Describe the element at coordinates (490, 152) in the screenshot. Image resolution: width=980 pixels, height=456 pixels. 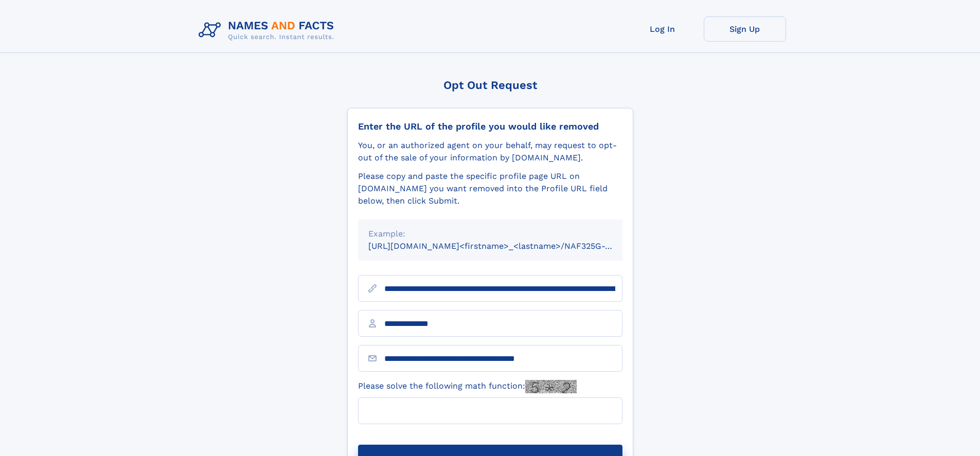
I see `div: You, or an authorized agent on your behalf, may request to opt-out of the sale of your informatio...` at that location.